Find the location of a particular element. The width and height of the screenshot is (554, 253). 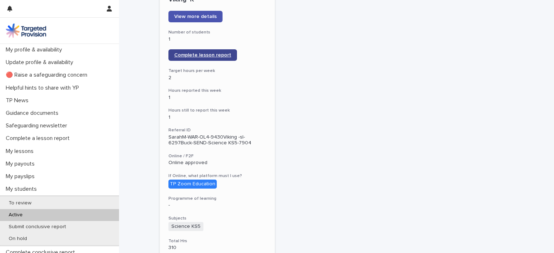

p: My payouts is located at coordinates (22, 164).